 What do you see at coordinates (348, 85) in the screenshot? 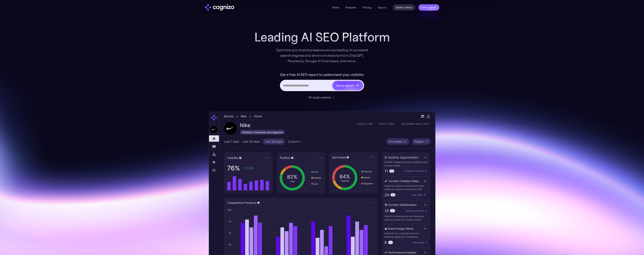
I see `a: Get a reportstarstarstar` at bounding box center [348, 85].